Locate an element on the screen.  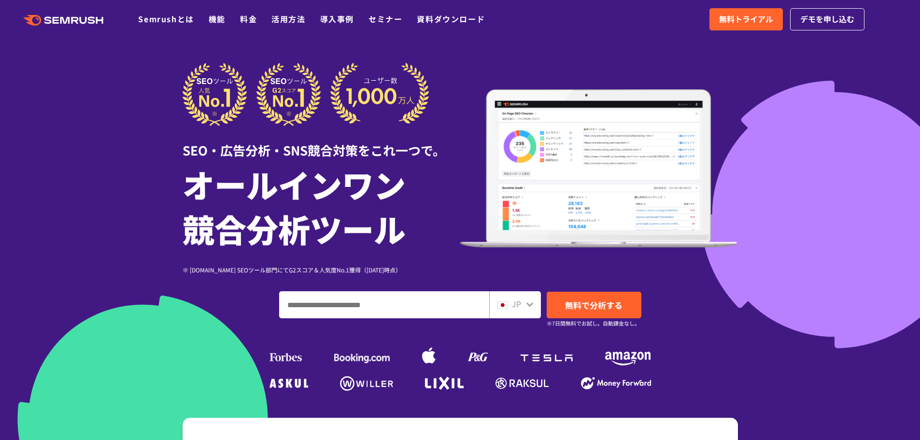
h1: オールインワン 競合分析ツール is located at coordinates (321, 206).